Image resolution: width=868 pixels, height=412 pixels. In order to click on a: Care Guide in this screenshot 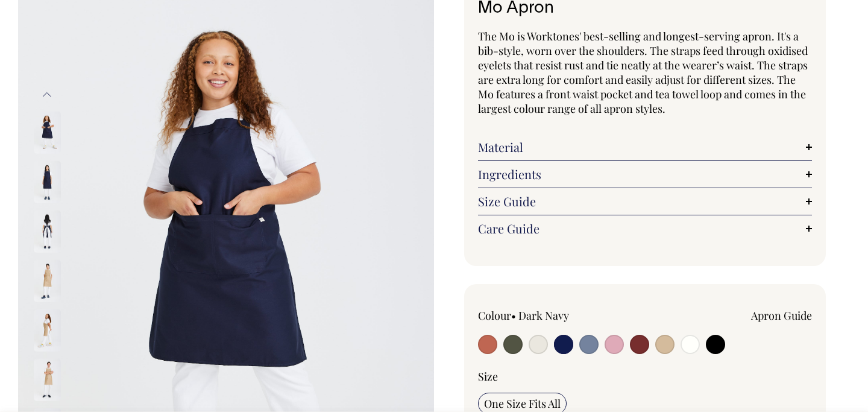, I will do `click(645, 228)`.